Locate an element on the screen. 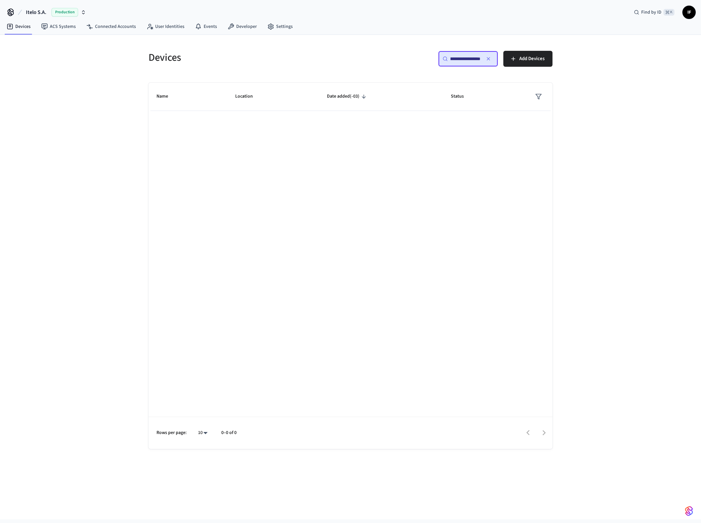  span: Date added(-03) is located at coordinates (347, 96).